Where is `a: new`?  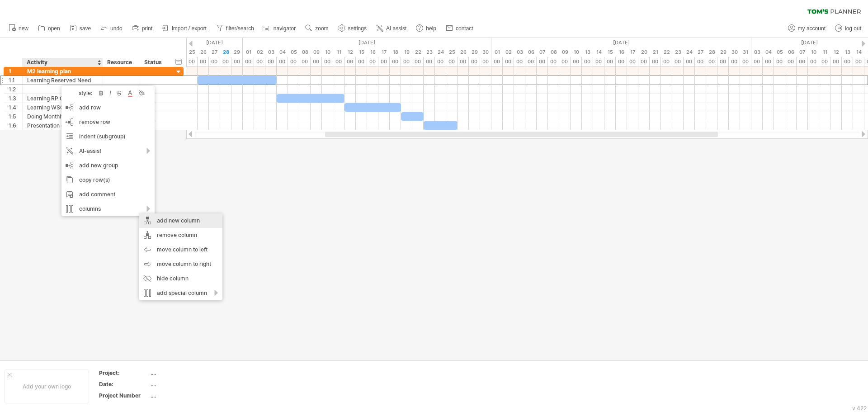
a: new is located at coordinates (19, 28).